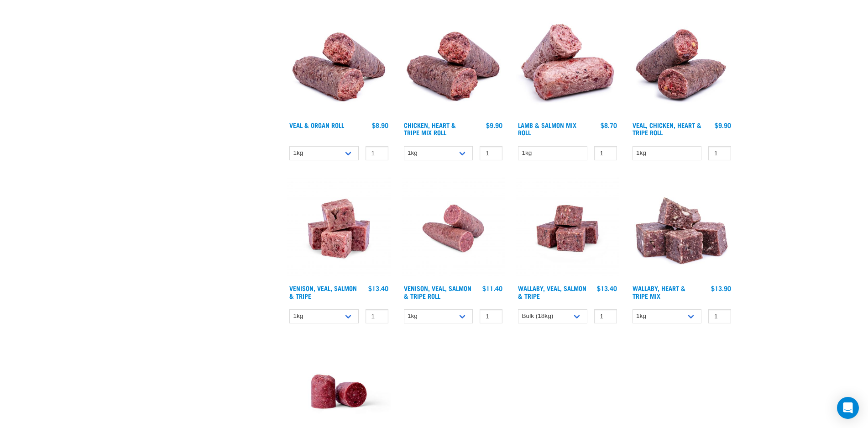 Image resolution: width=868 pixels, height=428 pixels. I want to click on a: Veal & Organ Roll, so click(317, 125).